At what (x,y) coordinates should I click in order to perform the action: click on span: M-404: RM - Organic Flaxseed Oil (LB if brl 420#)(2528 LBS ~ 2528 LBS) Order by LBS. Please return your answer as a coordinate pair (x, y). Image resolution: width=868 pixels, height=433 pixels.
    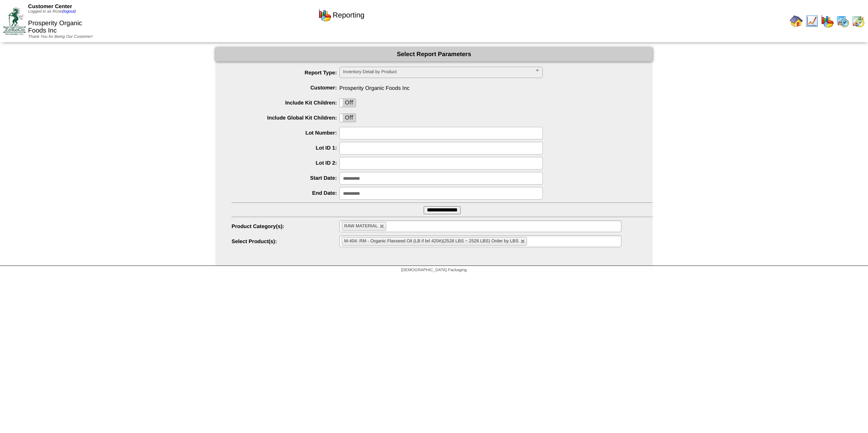
    Looking at the image, I should click on (431, 241).